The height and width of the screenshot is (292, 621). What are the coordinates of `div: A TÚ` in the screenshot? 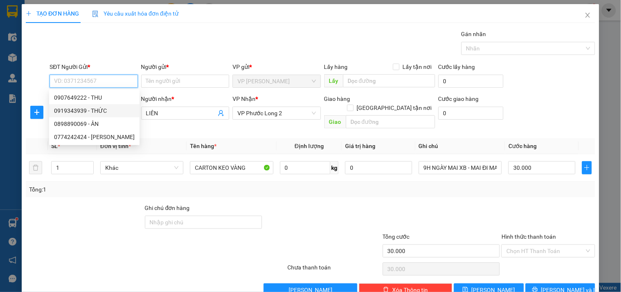 It's located at (106, 32).